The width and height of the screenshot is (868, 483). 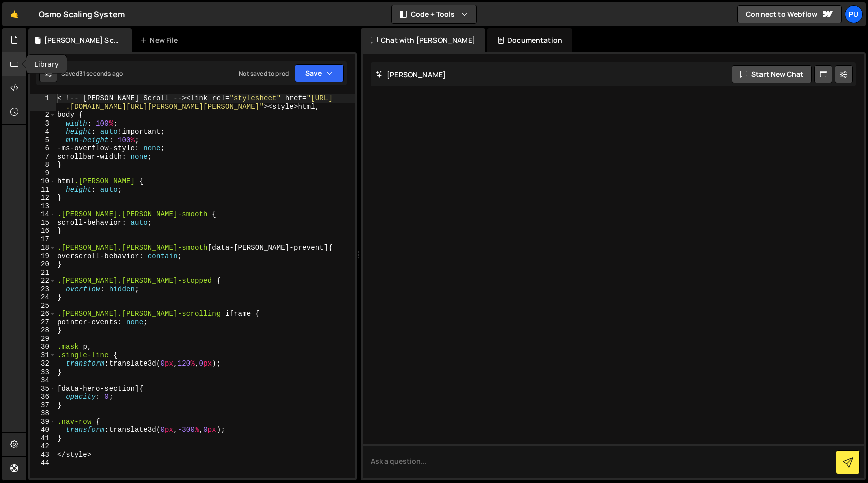 What do you see at coordinates (43, 297) in the screenshot?
I see `div: 24` at bounding box center [43, 297].